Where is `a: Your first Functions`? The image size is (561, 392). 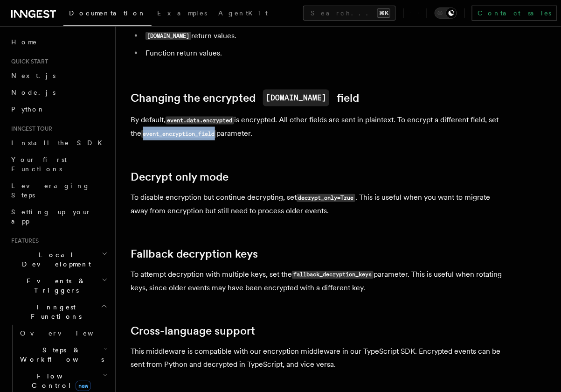
a: Your first Functions is located at coordinates (58, 164).